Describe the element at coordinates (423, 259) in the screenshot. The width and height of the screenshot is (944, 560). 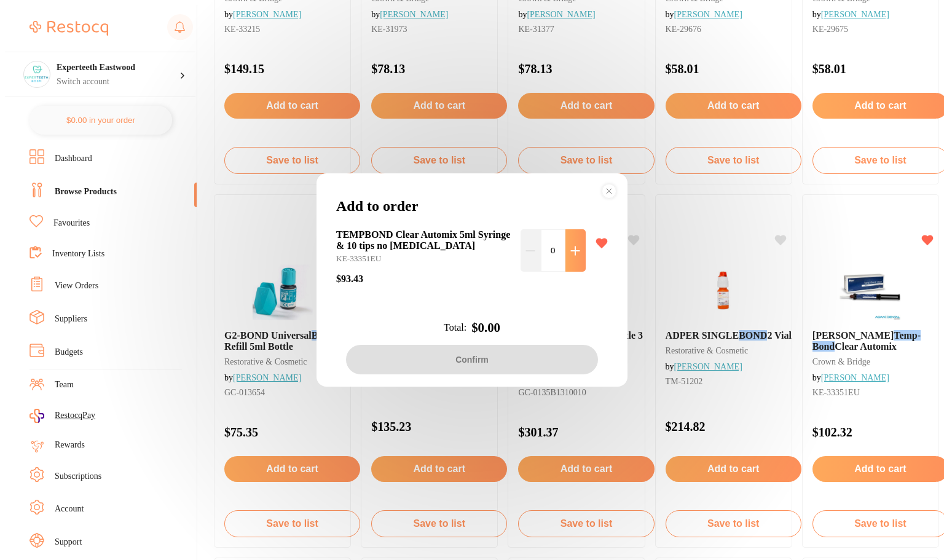
I see `small: KE-33351EU` at that location.